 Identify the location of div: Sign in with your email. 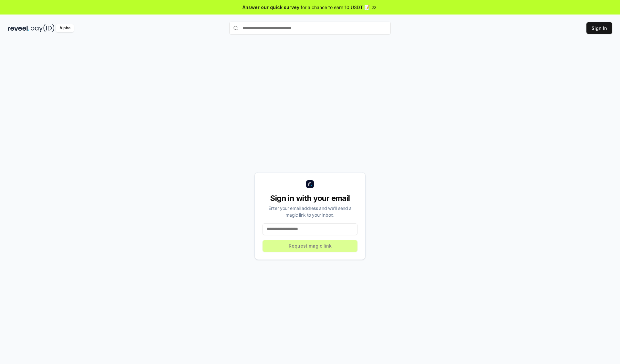
(310, 198).